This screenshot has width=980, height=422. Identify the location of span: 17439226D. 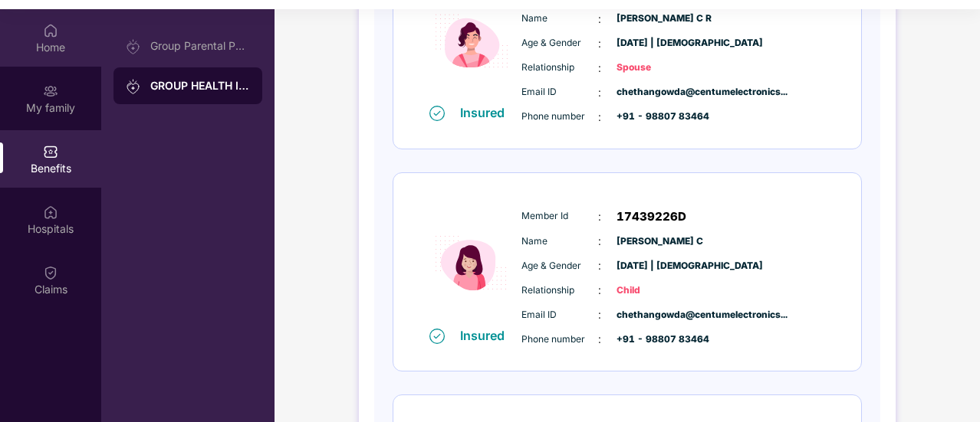
(651, 217).